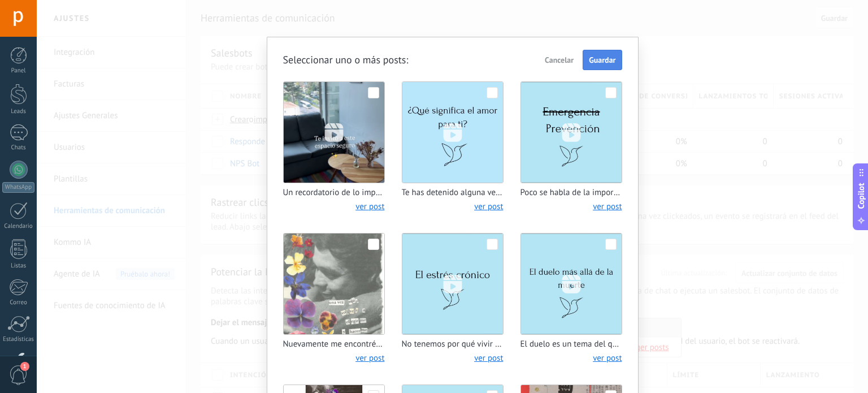  Describe the element at coordinates (559, 60) in the screenshot. I see `button: Cancelar` at that location.